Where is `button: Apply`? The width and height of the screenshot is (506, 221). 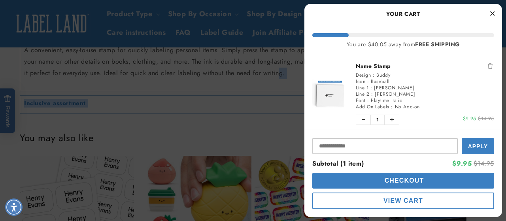 button: Apply is located at coordinates (478, 146).